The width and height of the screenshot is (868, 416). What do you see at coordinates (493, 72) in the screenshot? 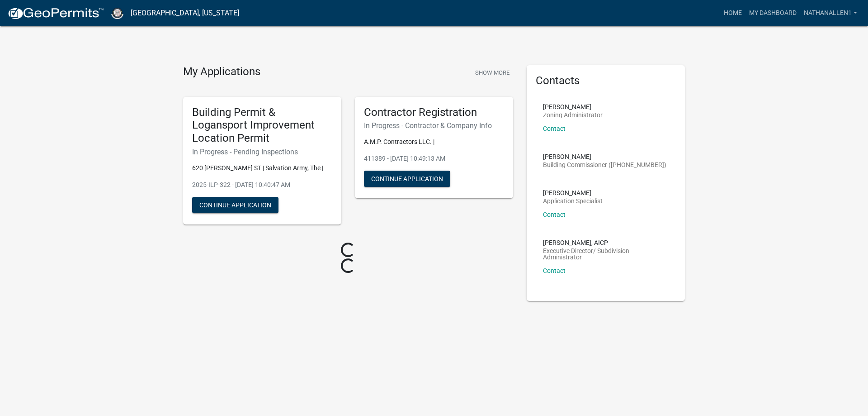
I see `button: Show More` at bounding box center [493, 72].